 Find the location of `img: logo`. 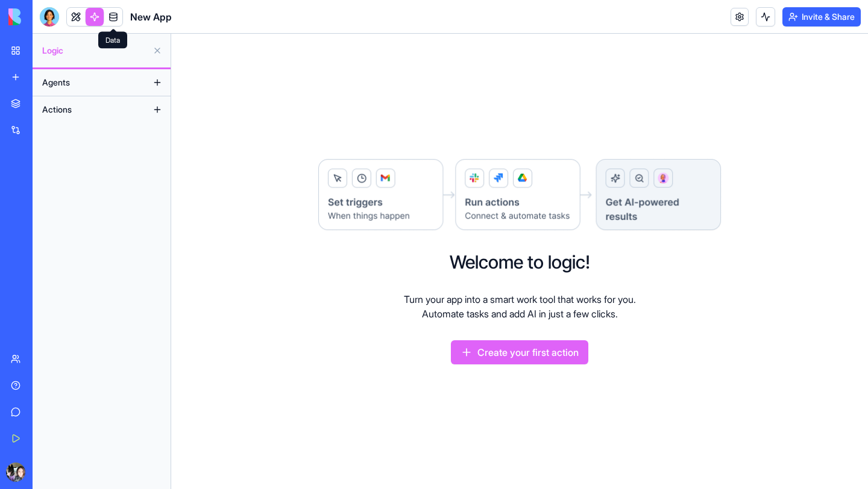

img: logo is located at coordinates (46, 17).